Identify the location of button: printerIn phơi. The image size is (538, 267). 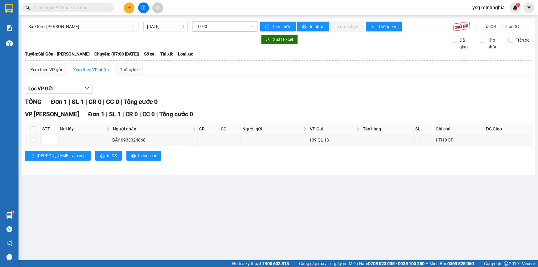
(313, 27).